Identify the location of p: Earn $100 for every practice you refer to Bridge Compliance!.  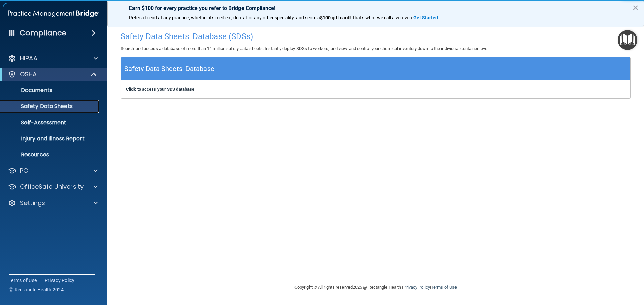
(376, 8).